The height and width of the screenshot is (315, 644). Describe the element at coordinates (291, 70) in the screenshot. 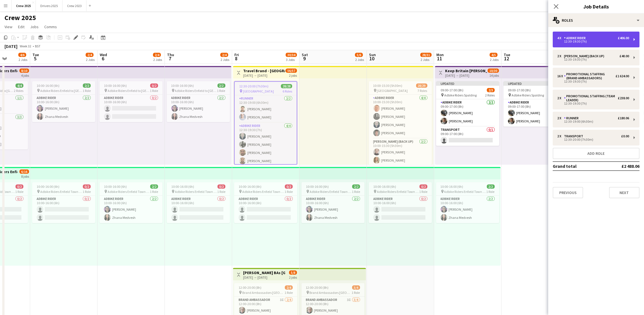

I see `span: 56/57` at that location.